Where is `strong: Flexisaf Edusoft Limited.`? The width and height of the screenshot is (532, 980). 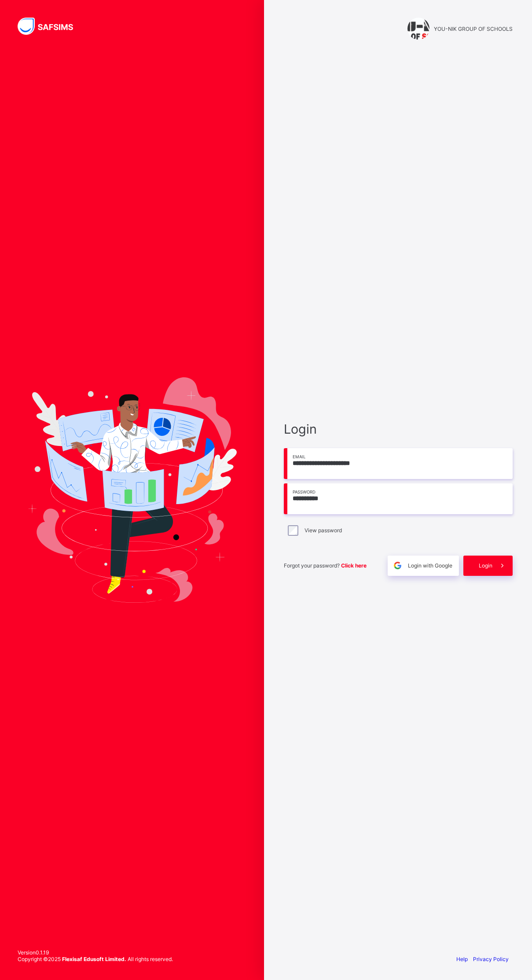
strong: Flexisaf Edusoft Limited. is located at coordinates (94, 958).